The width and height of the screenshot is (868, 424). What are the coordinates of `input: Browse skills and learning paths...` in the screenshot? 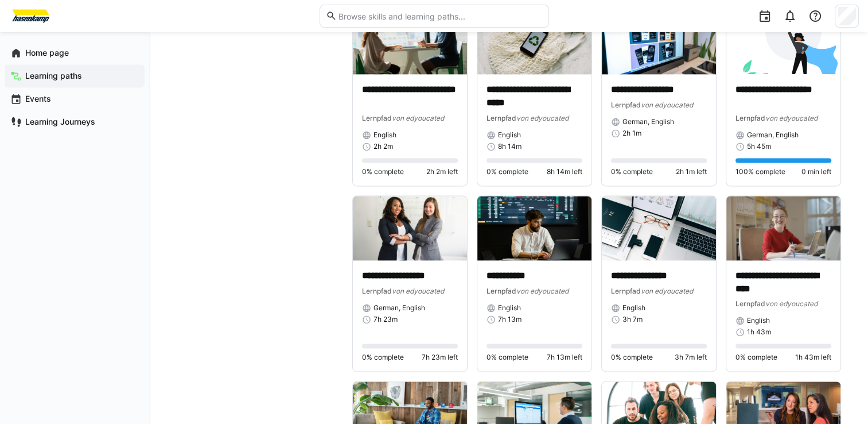 It's located at (439, 16).